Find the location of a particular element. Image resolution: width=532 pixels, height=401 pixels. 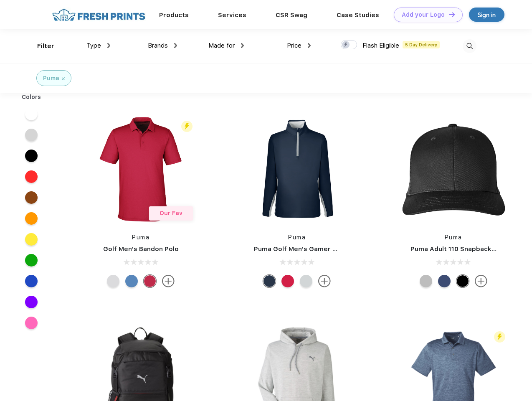

img: DT is located at coordinates (452, 14).